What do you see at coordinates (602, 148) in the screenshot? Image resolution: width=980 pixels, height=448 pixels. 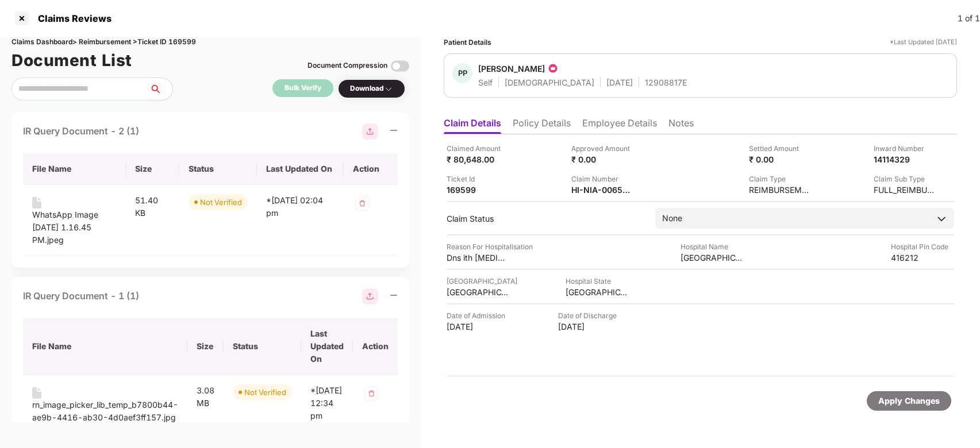 I see `div: Approved Amount` at bounding box center [602, 148].